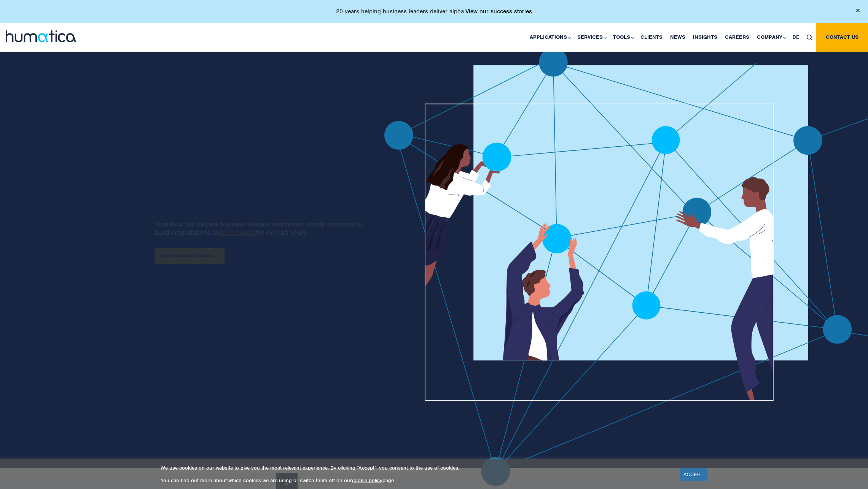  What do you see at coordinates (623, 37) in the screenshot?
I see `a: Tools` at bounding box center [623, 37].